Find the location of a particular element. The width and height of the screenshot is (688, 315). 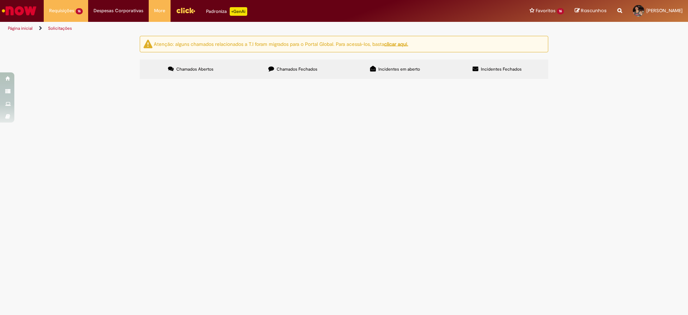

span: Incidentes em aberto is located at coordinates (399, 69).